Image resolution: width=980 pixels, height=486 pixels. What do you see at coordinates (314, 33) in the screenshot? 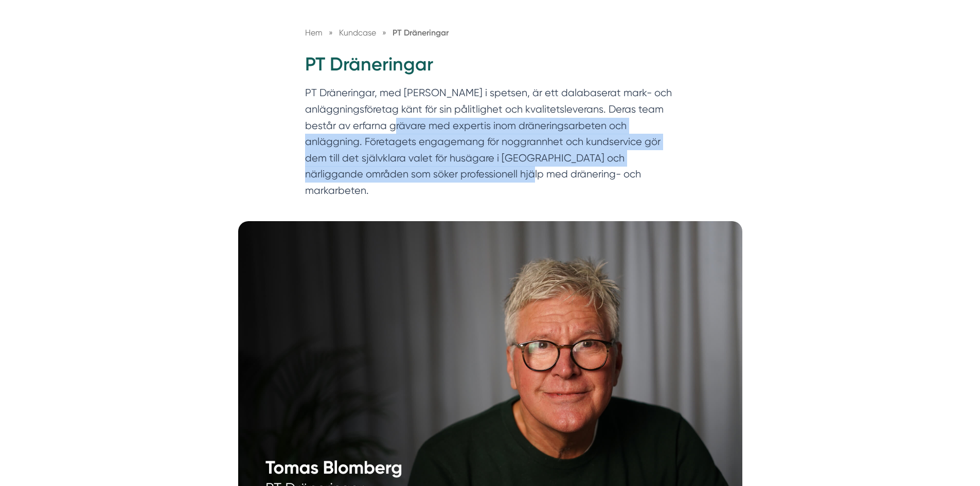
I see `a: Hem` at bounding box center [314, 33].